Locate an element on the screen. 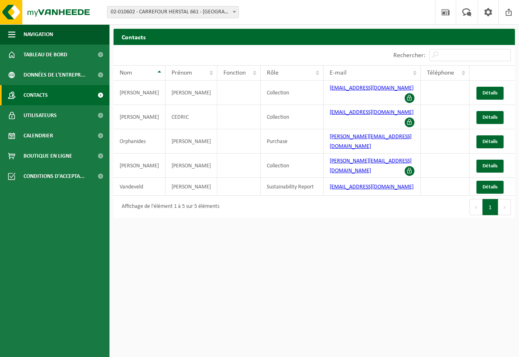 The height and width of the screenshot is (357, 519). span: Calendrier is located at coordinates (38, 136).